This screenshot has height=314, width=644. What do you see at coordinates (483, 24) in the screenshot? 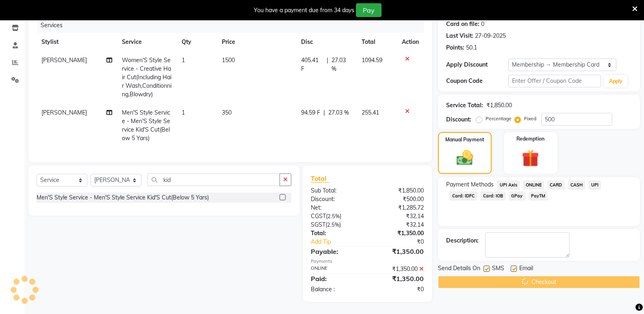
I see `div: 0` at bounding box center [483, 24].